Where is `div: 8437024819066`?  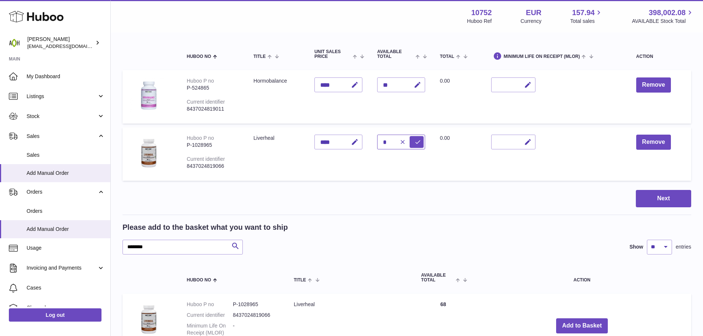 div: 8437024819066 is located at coordinates (212, 166).